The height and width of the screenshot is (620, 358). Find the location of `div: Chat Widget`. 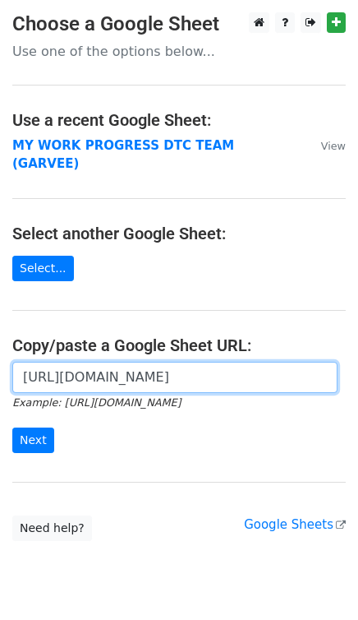

div: Chat Widget is located at coordinates (317, 580).